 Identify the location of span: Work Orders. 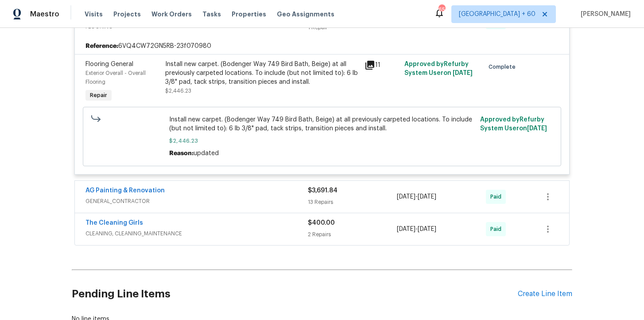
(171, 14).